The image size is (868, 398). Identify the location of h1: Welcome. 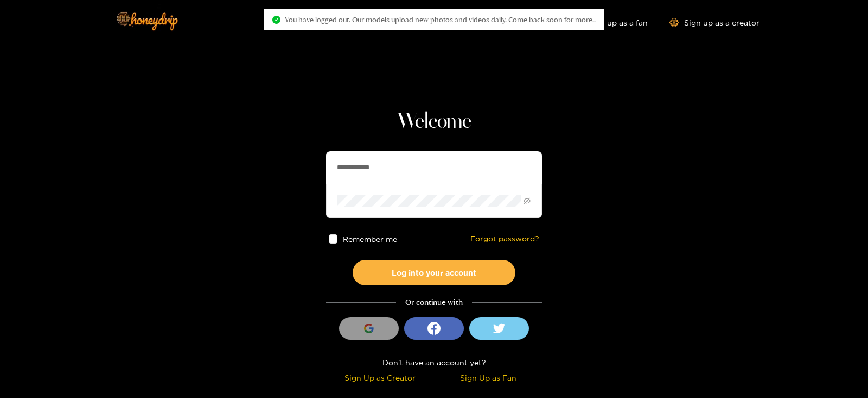
(434, 122).